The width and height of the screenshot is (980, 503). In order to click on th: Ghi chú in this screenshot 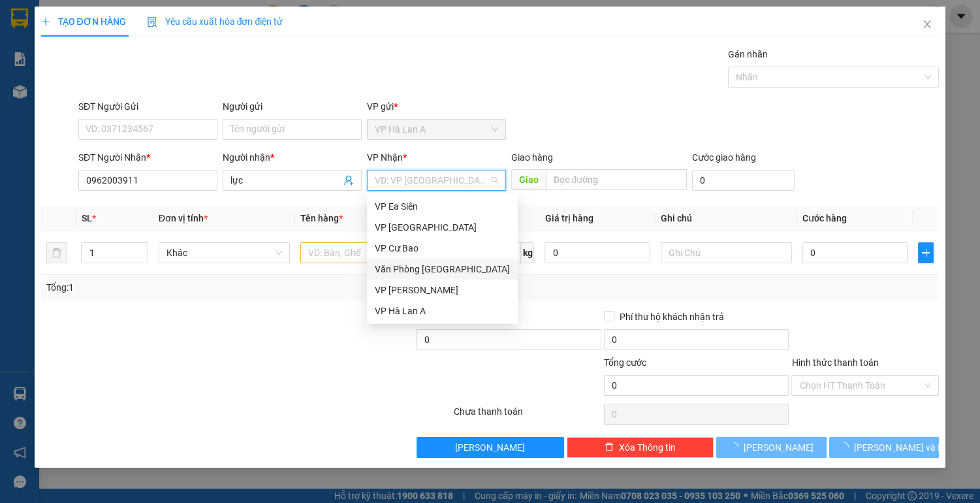, I will do `click(726, 218)`.